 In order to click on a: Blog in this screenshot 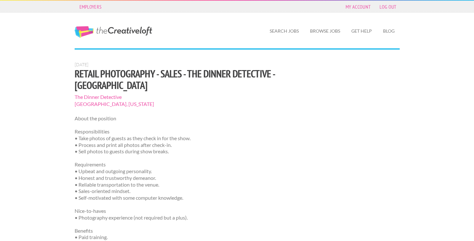, I will do `click(389, 31)`.